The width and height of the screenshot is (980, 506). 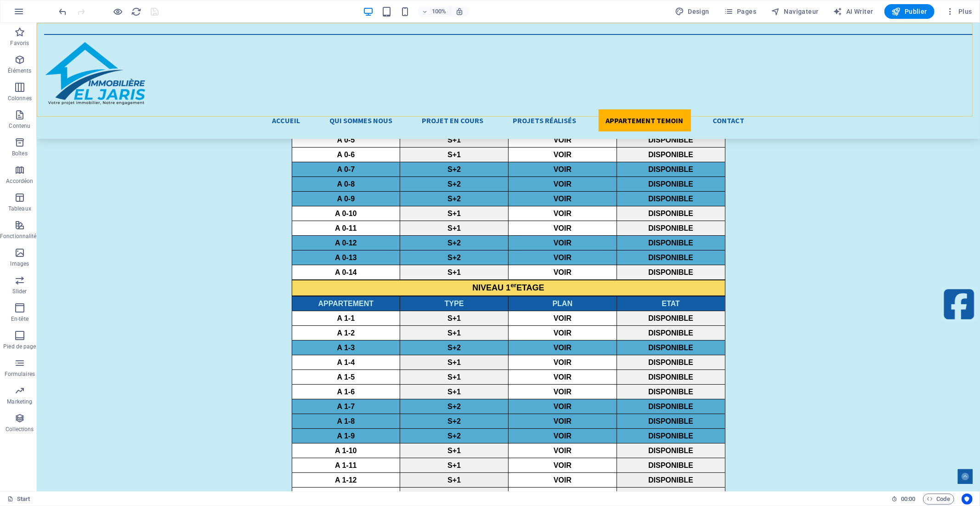 I want to click on p: Formulaires, so click(x=20, y=374).